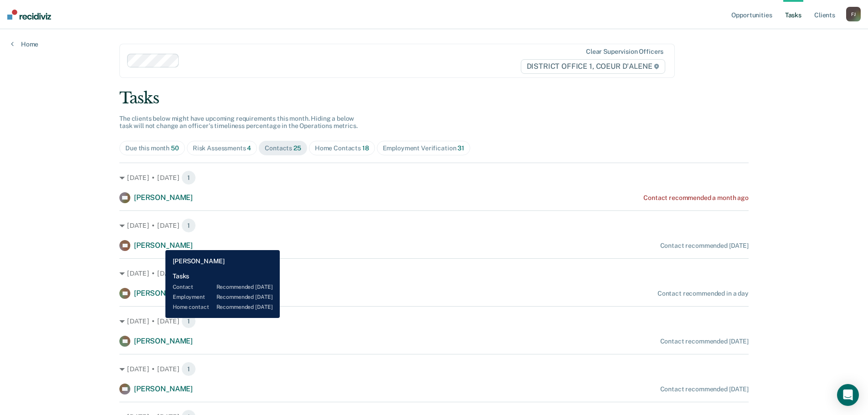 The height and width of the screenshot is (415, 868). Describe the element at coordinates (625, 52) in the screenshot. I see `div: Clear supervision officers` at that location.